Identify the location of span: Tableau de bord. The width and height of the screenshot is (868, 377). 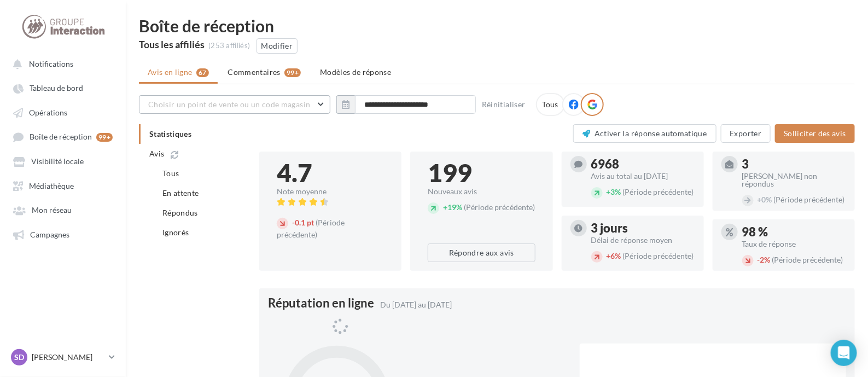
(56, 88).